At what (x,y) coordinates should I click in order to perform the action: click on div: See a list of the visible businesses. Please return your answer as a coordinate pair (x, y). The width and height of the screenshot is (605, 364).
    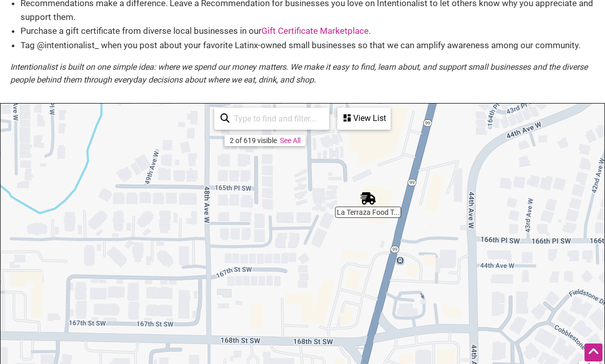
    Looking at the image, I should click on (364, 118).